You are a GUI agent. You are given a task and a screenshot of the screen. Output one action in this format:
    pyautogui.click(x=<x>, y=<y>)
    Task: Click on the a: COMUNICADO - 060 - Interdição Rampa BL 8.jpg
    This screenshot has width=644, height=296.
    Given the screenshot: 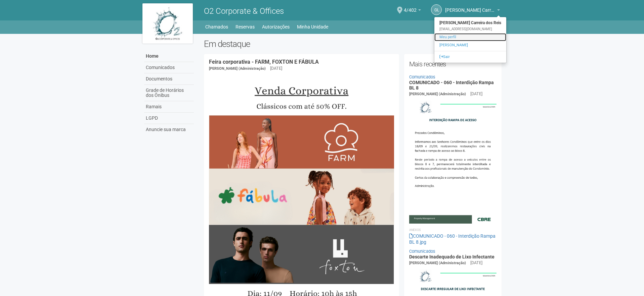 What is the action you would take?
    pyautogui.click(x=452, y=239)
    